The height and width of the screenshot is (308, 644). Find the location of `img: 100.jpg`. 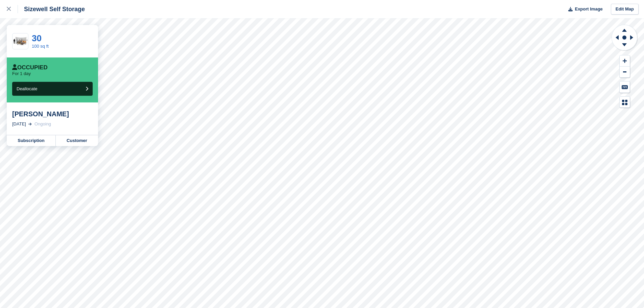

img: 100.jpg is located at coordinates (20, 41).